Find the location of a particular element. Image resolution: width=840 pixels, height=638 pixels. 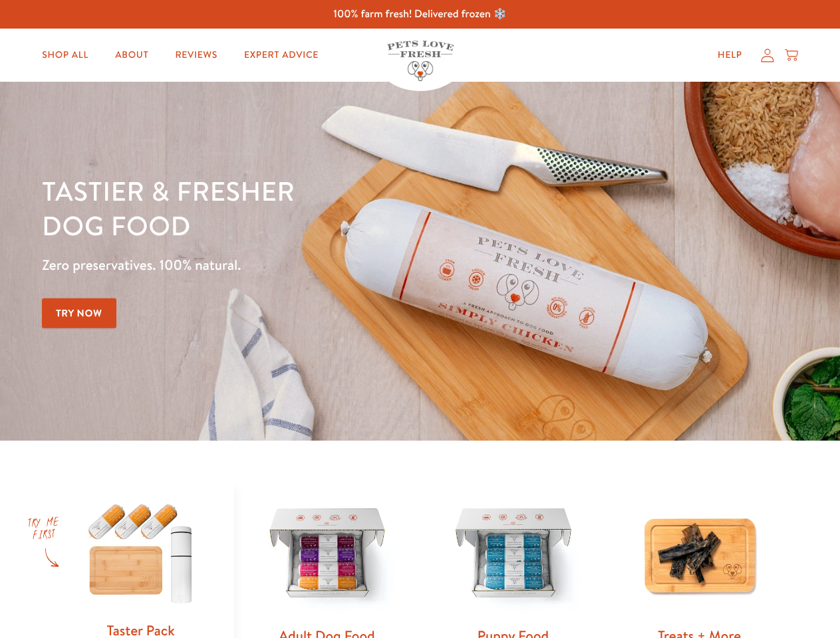

a: Expert Advice is located at coordinates (282, 55).